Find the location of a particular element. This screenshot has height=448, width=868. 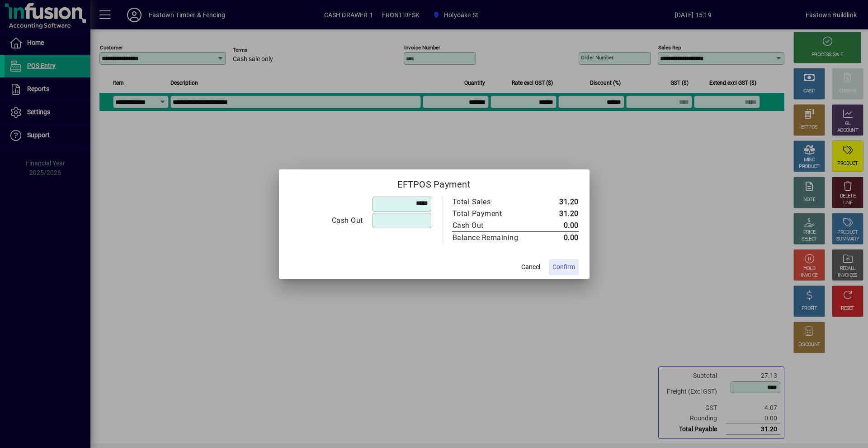

span: Cancel is located at coordinates (531, 267).